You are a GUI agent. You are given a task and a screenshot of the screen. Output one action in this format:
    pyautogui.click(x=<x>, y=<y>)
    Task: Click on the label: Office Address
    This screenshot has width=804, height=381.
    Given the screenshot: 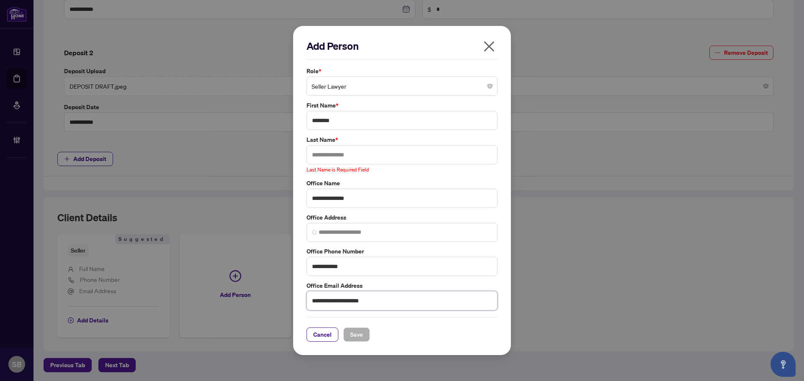 What is the action you would take?
    pyautogui.click(x=402, y=218)
    